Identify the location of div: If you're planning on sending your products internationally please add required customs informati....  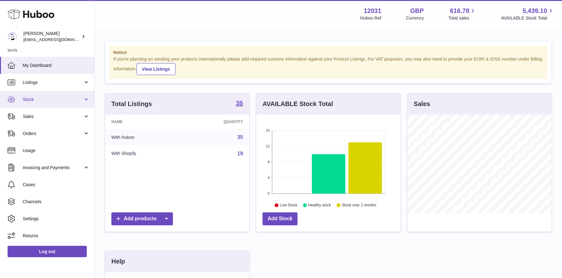
(328, 66).